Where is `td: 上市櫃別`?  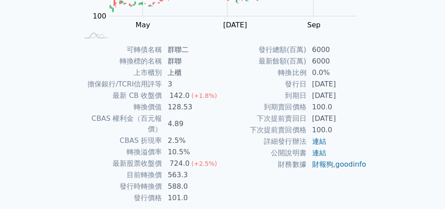
td: 上市櫃別 is located at coordinates (120, 73).